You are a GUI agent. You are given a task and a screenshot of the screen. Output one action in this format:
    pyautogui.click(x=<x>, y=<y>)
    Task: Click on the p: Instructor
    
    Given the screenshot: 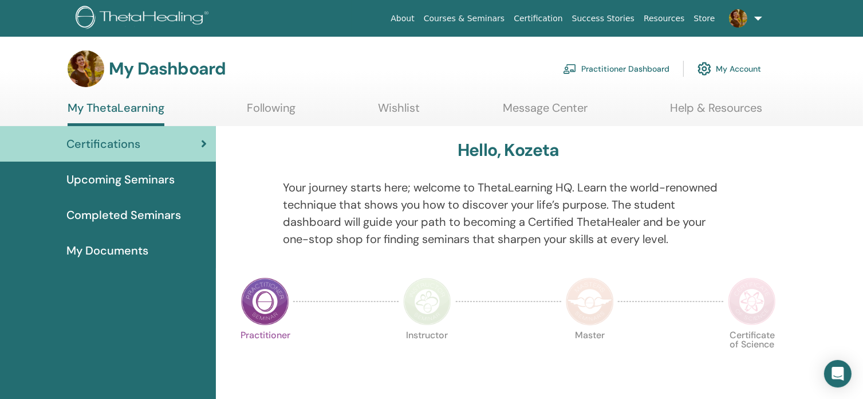 What is the action you would take?
    pyautogui.click(x=427, y=354)
    